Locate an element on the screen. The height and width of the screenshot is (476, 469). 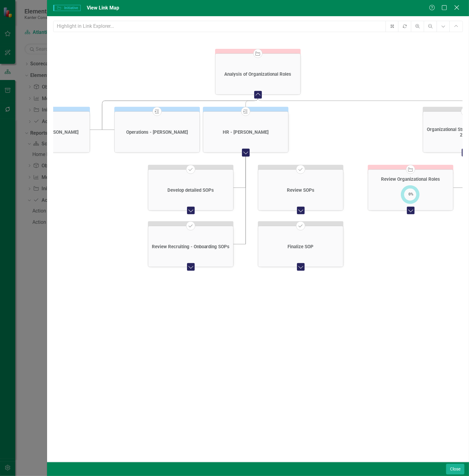
span: View Link Map is located at coordinates (103, 8).